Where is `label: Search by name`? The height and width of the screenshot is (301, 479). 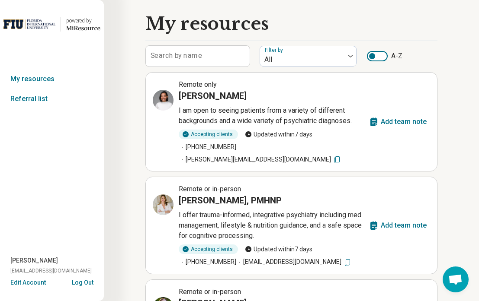 label: Search by name is located at coordinates (176, 56).